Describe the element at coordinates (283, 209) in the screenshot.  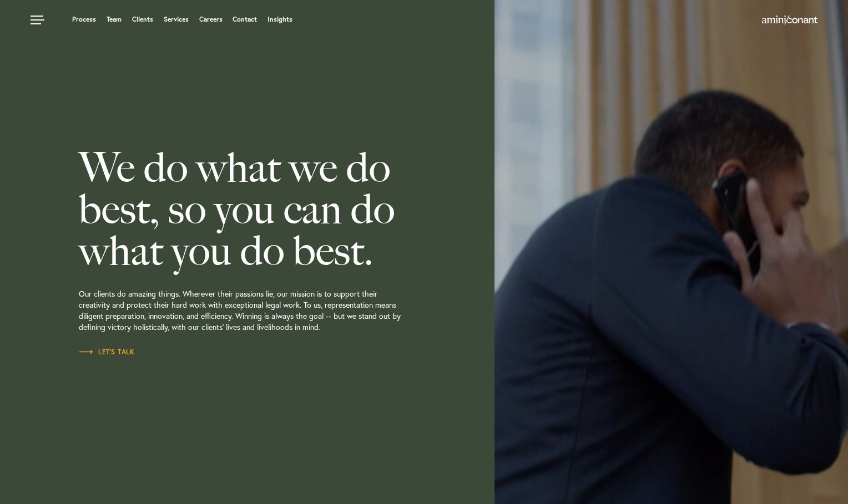
I see `h2: We do what we do best, so you can do what you do best.` at that location.